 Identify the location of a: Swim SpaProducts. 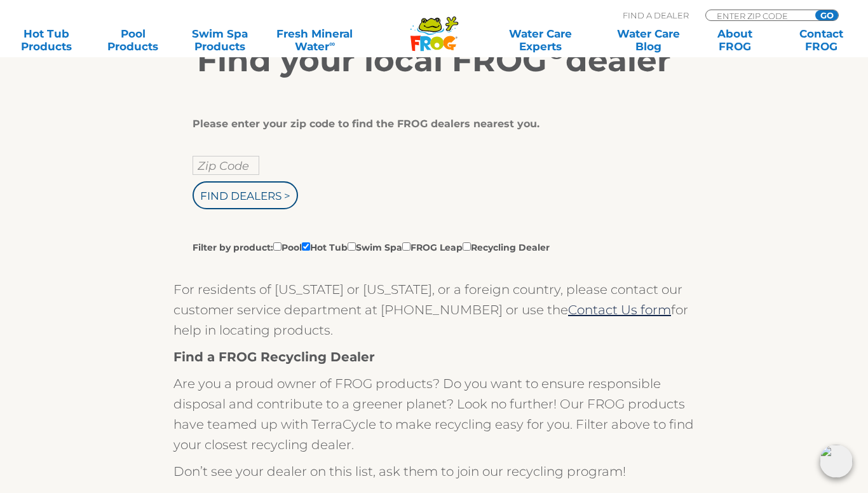
(220, 40).